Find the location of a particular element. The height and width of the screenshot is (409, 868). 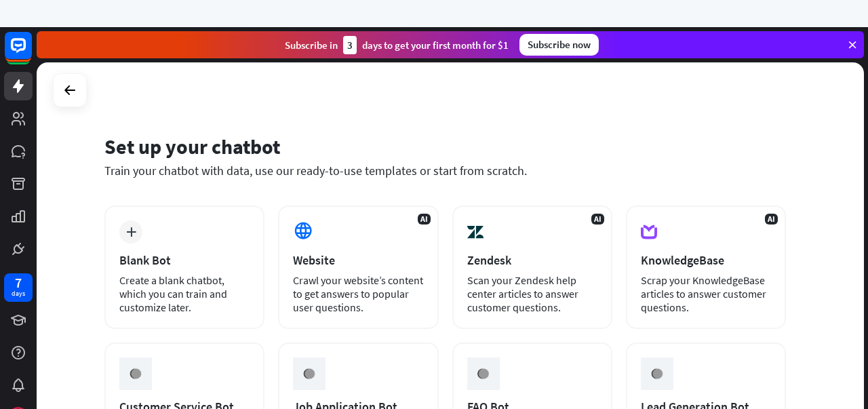

div: Subscribe in days to get your first month for $1 is located at coordinates (397, 45).